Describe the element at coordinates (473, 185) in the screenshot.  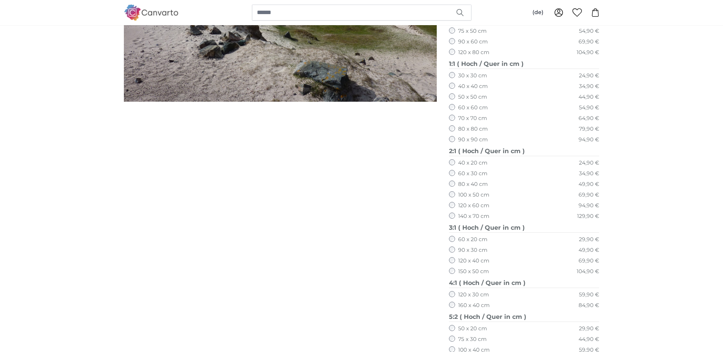
I see `label: 80 x 40 cm` at that location.